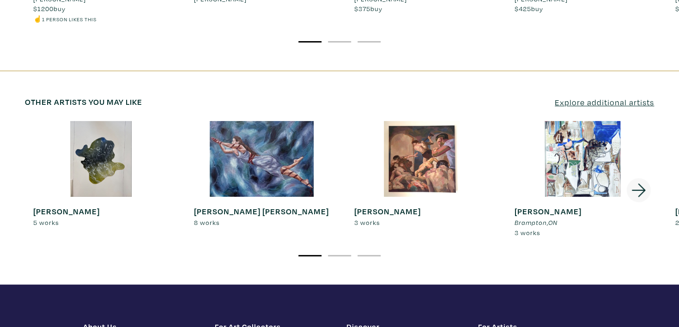 The image size is (679, 327). I want to click on span: 5 works, so click(46, 222).